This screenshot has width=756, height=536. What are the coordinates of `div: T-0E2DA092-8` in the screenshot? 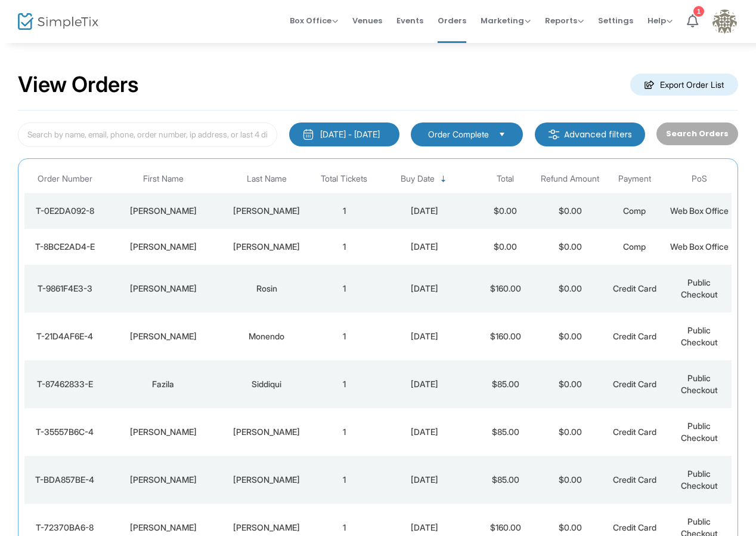 It's located at (65, 211).